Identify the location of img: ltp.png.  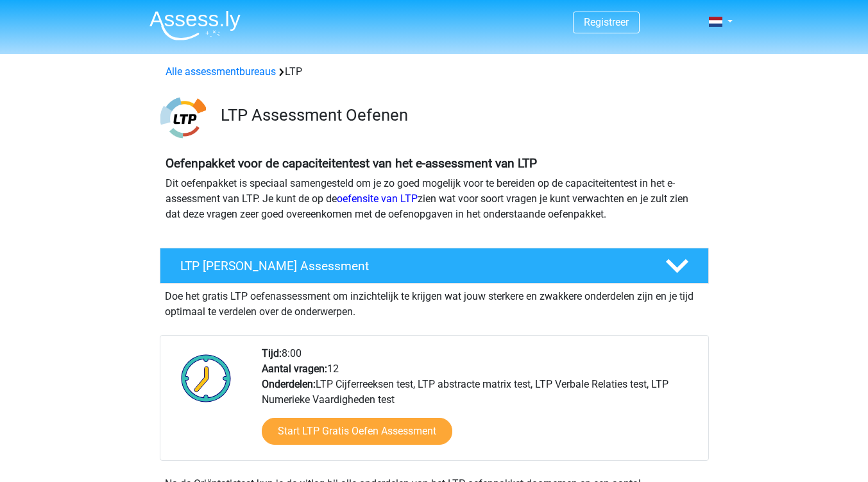
(183, 117).